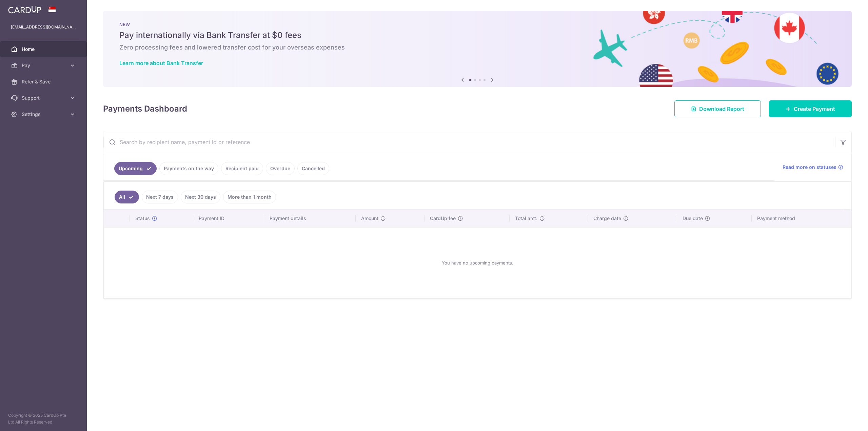  What do you see at coordinates (801, 218) in the screenshot?
I see `th: Payment method` at bounding box center [801, 218].